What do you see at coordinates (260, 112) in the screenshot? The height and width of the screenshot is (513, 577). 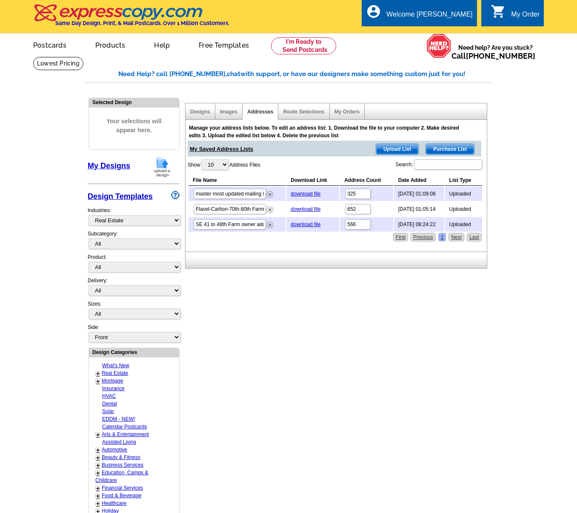 I see `a: Addresses` at bounding box center [260, 112].